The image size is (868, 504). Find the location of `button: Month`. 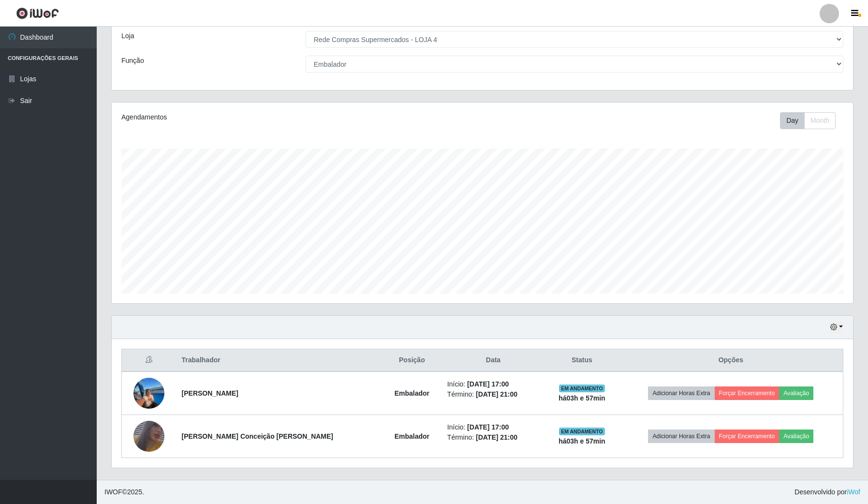

button: Month is located at coordinates (820, 121).